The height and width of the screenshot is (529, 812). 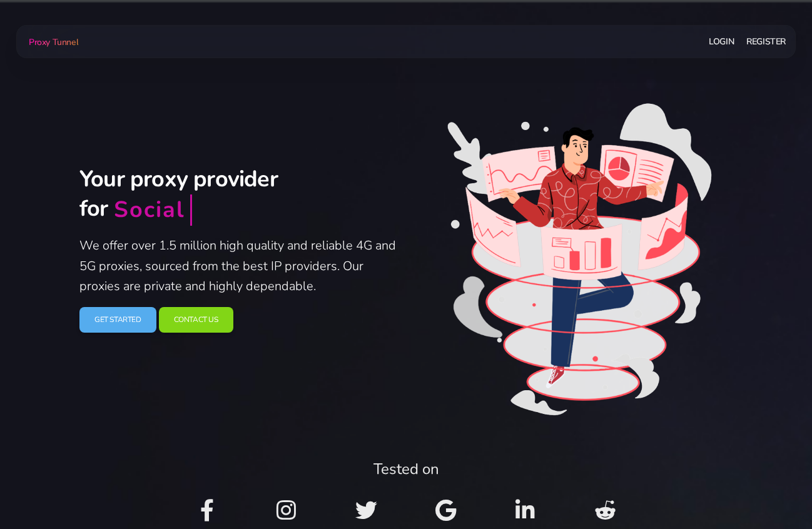 What do you see at coordinates (766, 41) in the screenshot?
I see `a: Register` at bounding box center [766, 41].